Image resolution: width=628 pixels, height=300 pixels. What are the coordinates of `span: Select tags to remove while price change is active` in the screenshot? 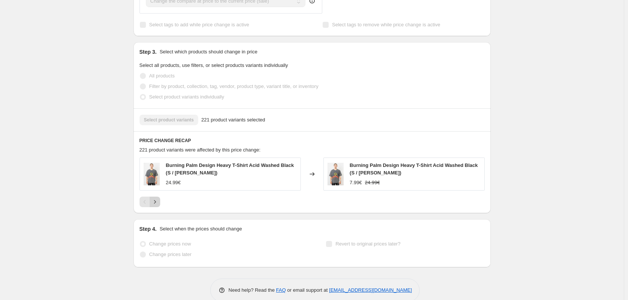 It's located at (386, 24).